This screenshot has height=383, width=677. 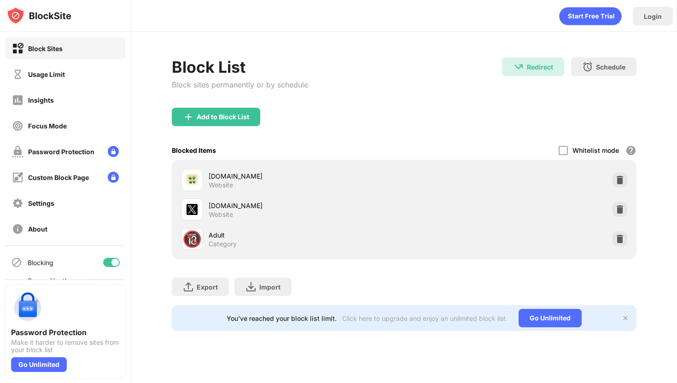 I want to click on img: customize-block-page-off.svg, so click(x=17, y=177).